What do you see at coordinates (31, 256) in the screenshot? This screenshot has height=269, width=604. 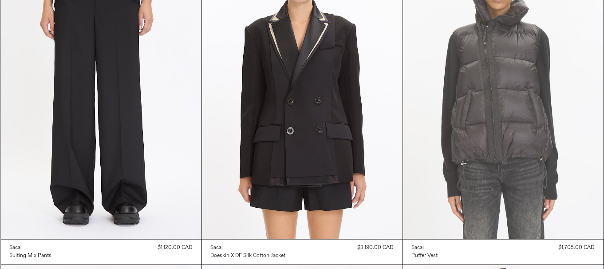 I see `a: Suiting Mix Pants` at bounding box center [31, 256].